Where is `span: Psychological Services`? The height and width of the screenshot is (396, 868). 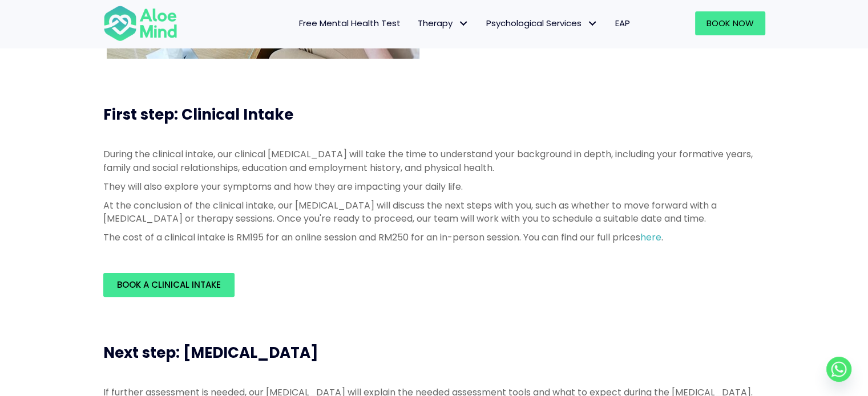 span: Psychological Services is located at coordinates (542, 23).